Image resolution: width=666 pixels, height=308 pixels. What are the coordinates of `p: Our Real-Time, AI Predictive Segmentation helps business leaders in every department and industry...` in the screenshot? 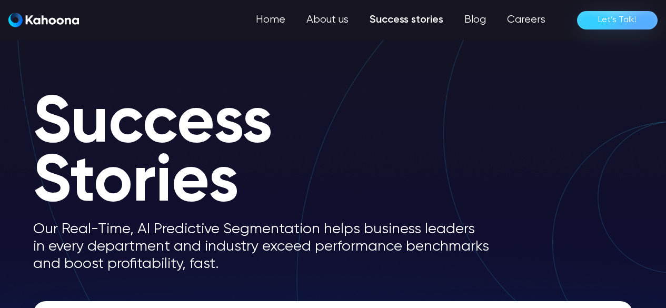 It's located at (270, 246).